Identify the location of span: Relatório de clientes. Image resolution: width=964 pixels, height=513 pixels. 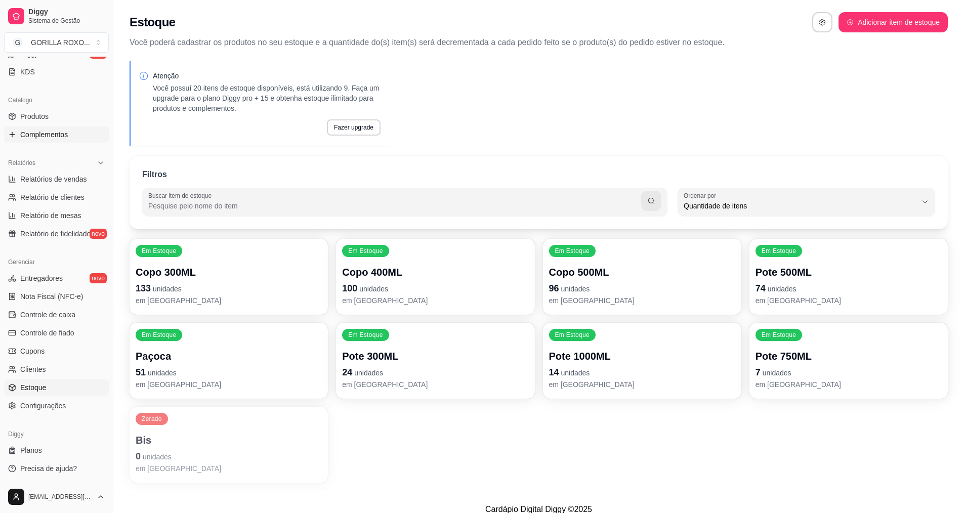
(52, 197).